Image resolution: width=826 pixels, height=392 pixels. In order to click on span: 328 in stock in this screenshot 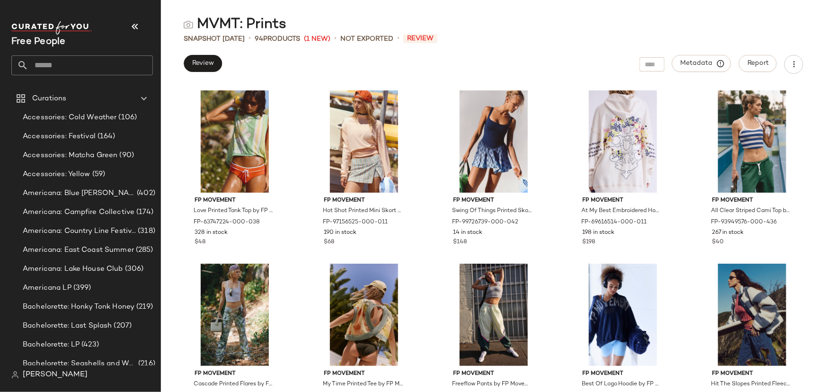, I will do `click(211, 233)`.